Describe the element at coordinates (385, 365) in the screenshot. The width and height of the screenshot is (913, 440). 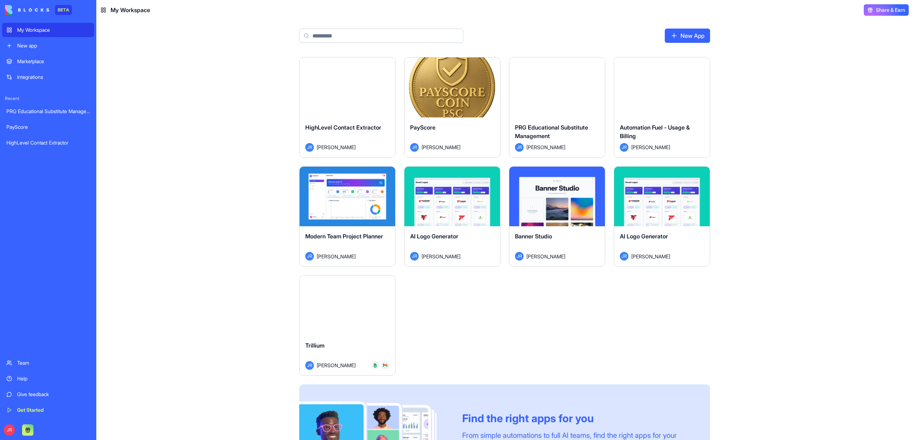
I see `img: Gmail_trouth.svg` at that location.